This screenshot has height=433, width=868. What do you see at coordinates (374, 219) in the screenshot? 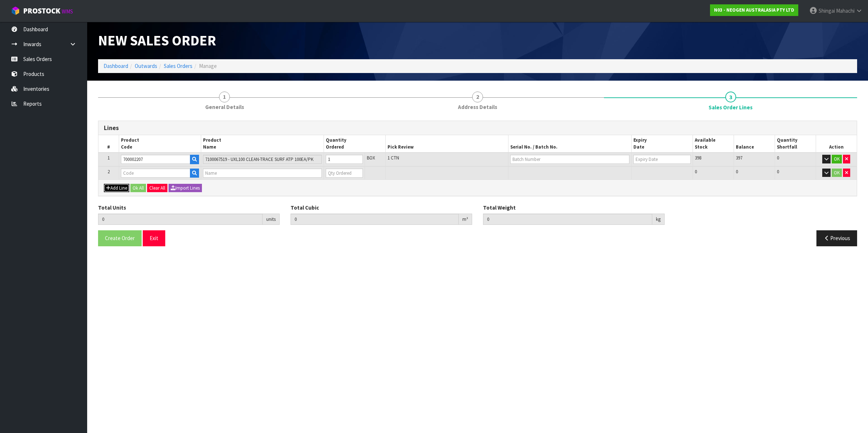
I see `input: Total Cubic` at bounding box center [374, 219].